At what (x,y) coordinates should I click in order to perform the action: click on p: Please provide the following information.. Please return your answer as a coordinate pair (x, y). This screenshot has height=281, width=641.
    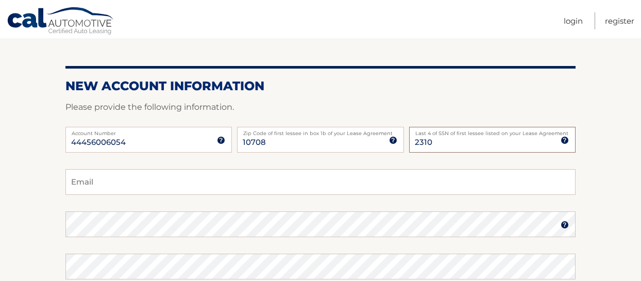
    Looking at the image, I should click on (321, 107).